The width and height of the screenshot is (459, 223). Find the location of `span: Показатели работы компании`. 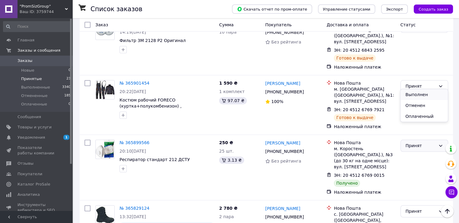

span: Показатели работы компании is located at coordinates (37, 150).